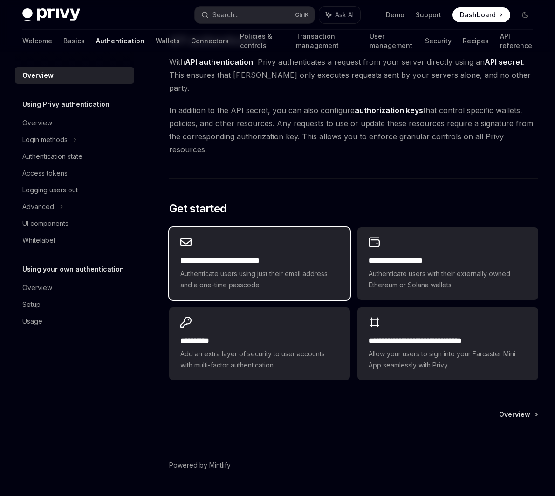 The image size is (555, 496). Describe the element at coordinates (75, 240) in the screenshot. I see `a: Whitelabel` at that location.